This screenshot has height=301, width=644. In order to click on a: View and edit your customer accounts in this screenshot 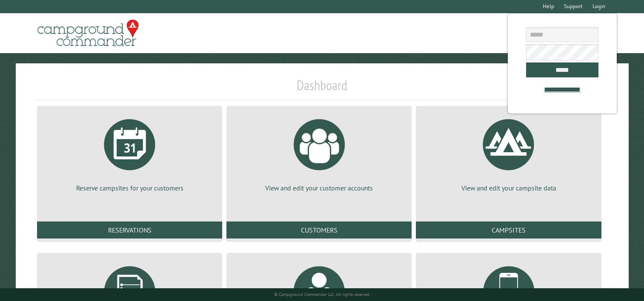, I will do `click(319, 152)`.